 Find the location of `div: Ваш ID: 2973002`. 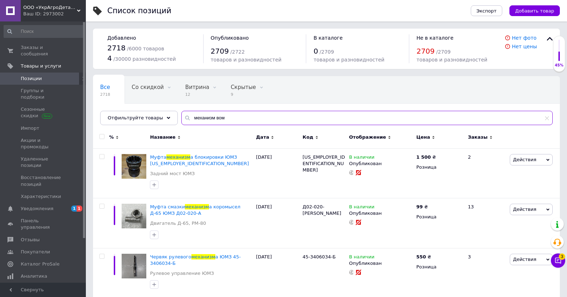

div: Ваш ID: 2973002 is located at coordinates (54, 14).